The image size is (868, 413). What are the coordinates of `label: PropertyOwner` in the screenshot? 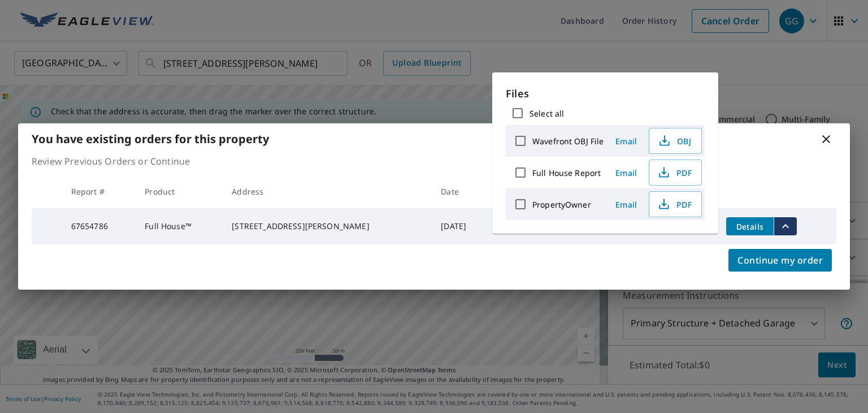 It's located at (562, 204).